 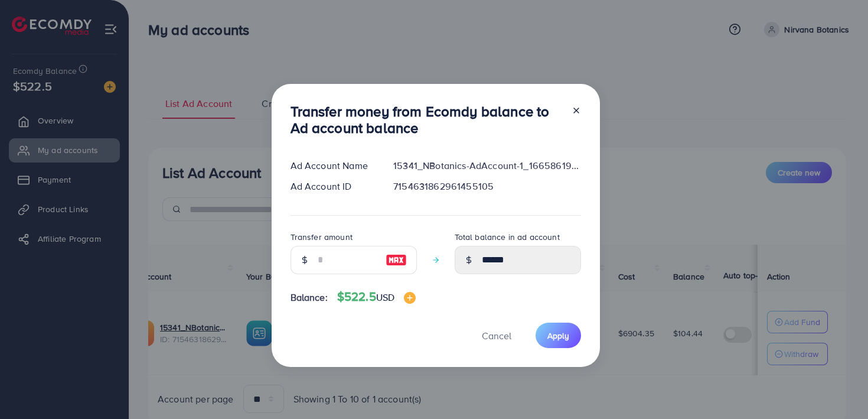 What do you see at coordinates (558, 335) in the screenshot?
I see `button: Apply` at bounding box center [558, 335].